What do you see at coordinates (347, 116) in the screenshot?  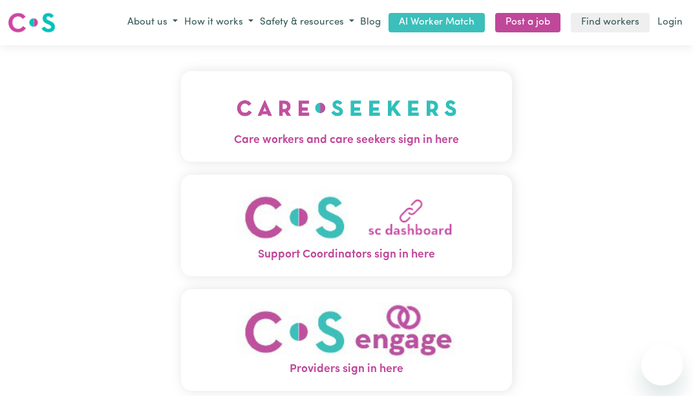 I see `button: Care workers and care seekers sign in here` at bounding box center [347, 116].